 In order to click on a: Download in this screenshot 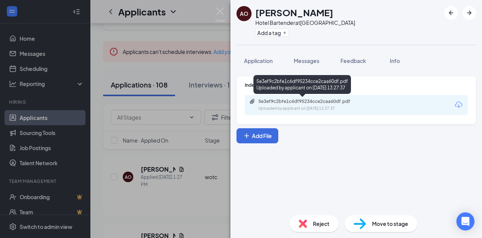, I will do `click(459, 105)`.